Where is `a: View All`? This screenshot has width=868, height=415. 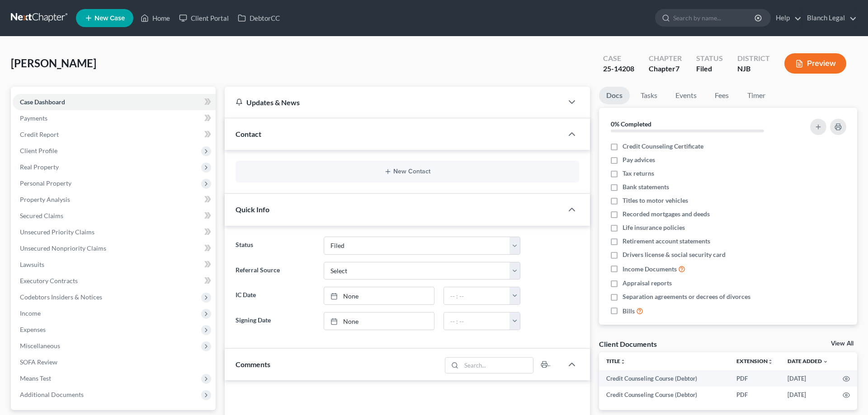
a: View All is located at coordinates (842, 344).